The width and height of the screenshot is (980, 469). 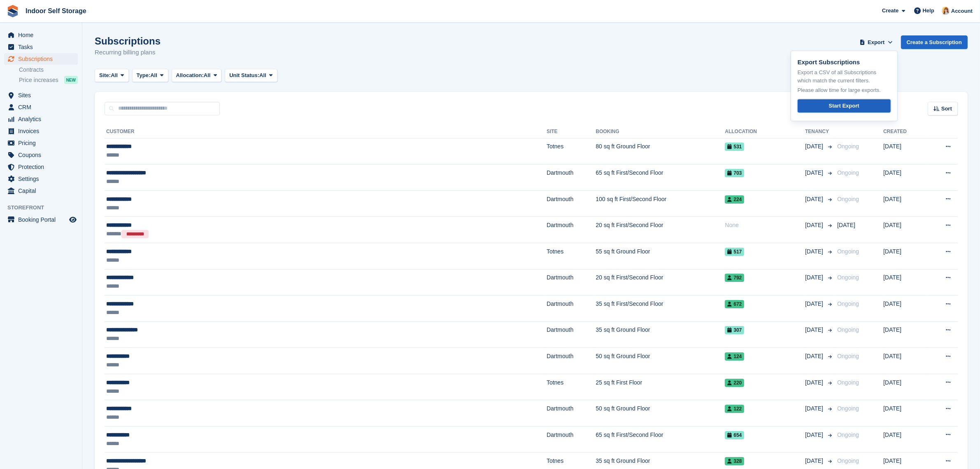 I want to click on td: 35 sq ft First/Second Floor, so click(x=660, y=308).